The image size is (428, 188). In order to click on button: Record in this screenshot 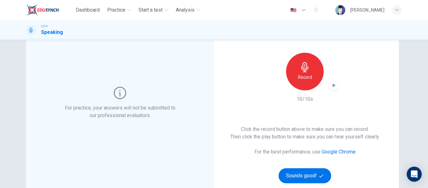, I will do `click(305, 71)`.